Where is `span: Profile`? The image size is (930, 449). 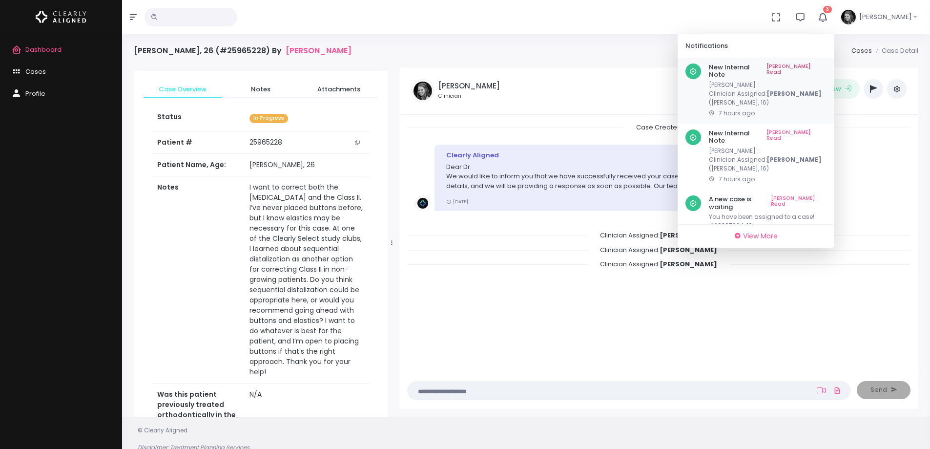
span: Profile is located at coordinates (35, 93).